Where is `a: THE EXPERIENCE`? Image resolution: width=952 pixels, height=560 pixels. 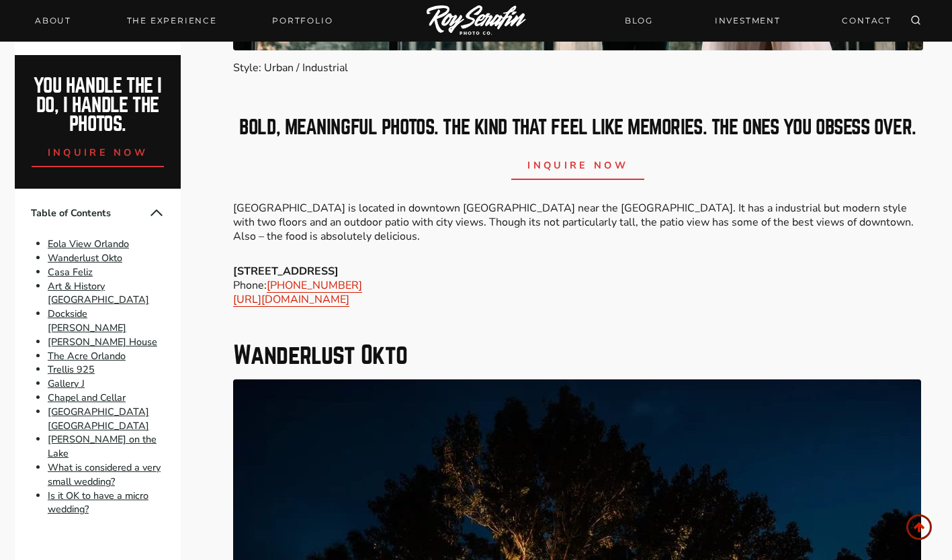
a: THE EXPERIENCE is located at coordinates (172, 21).